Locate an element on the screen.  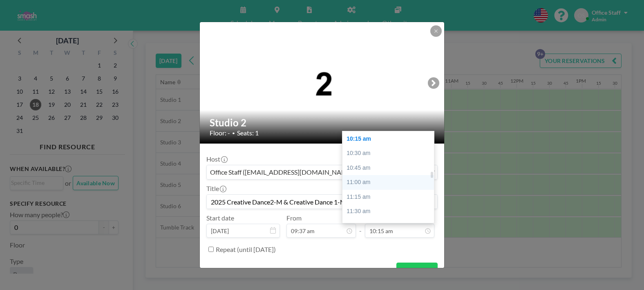
label: Title is located at coordinates (216, 188).